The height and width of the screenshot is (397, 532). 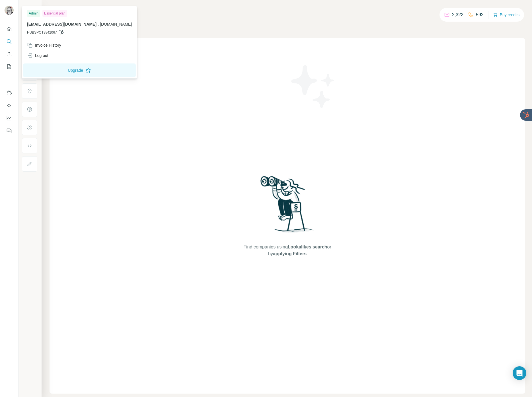 I want to click on img: Surfe Illustration - Stars, so click(x=313, y=86).